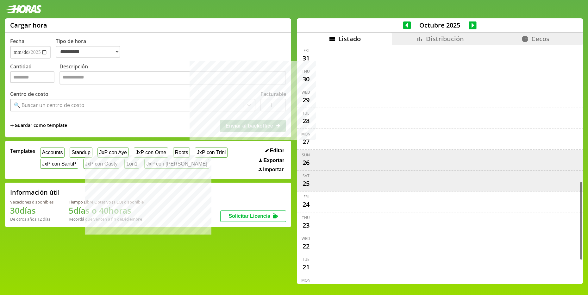  What do you see at coordinates (306, 142) in the screenshot?
I see `div: 27` at bounding box center [306, 142].